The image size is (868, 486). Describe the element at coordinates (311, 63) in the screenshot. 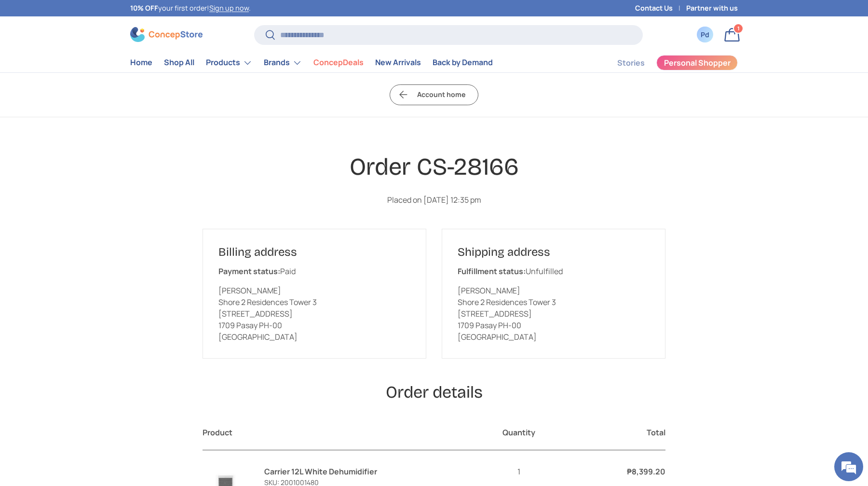

I see `nav: Primary` at that location.